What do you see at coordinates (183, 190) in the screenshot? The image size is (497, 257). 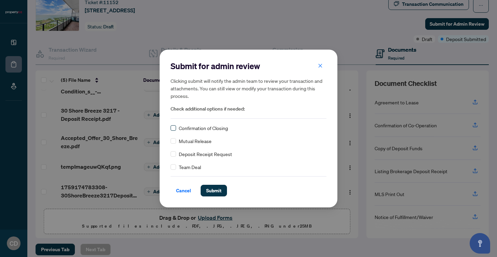 I see `button: Cancel` at bounding box center [183, 190].